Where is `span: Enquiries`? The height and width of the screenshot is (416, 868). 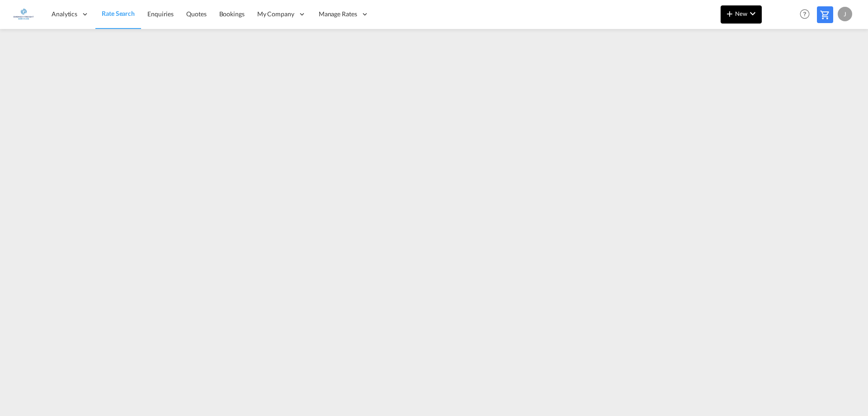 span: Enquiries is located at coordinates (160, 13).